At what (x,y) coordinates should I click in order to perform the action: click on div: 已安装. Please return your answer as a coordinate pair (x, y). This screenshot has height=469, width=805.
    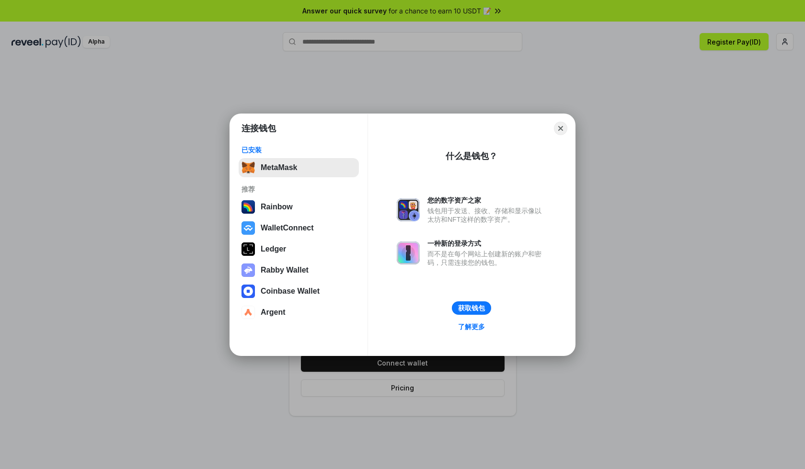
    Looking at the image, I should click on (298, 150).